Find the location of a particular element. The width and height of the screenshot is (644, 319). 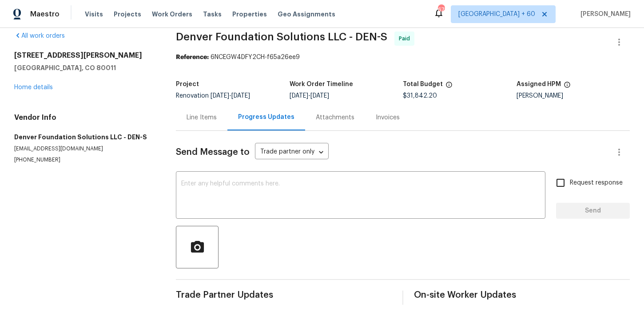

h5: Denver Foundation Solutions LLC - DEN-S is located at coordinates (85, 137).